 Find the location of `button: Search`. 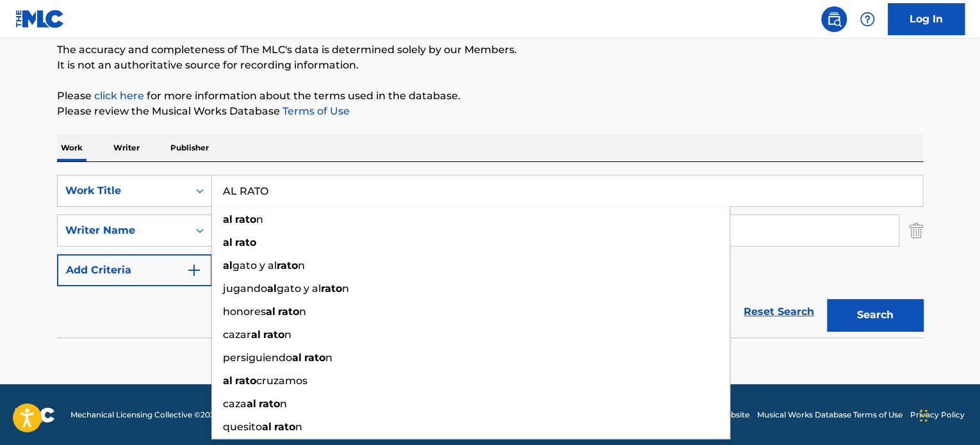

button: Search is located at coordinates (875, 315).